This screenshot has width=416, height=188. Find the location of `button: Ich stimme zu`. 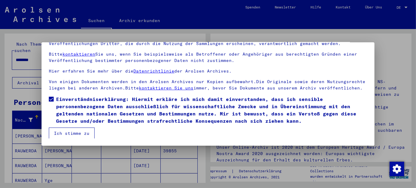

button: Ich stimme zu is located at coordinates (71, 134).